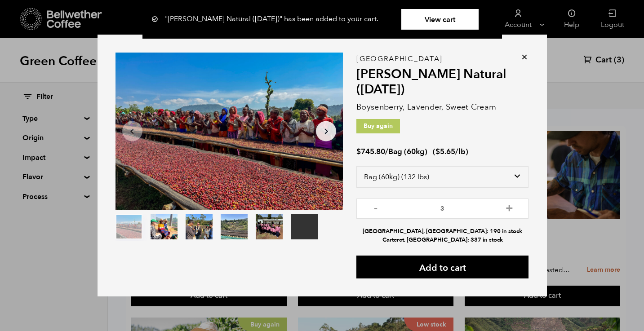 The width and height of the screenshot is (644, 331). I want to click on p: Boysenberry, Lavender, Sweet Cream, so click(442, 107).